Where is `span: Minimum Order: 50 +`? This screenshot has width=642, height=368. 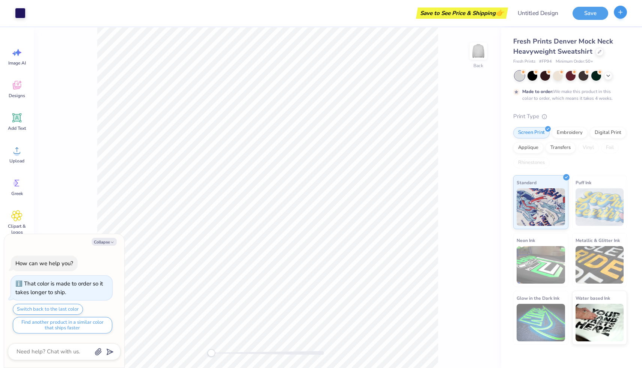
span: Minimum Order: 50 + is located at coordinates (574, 62).